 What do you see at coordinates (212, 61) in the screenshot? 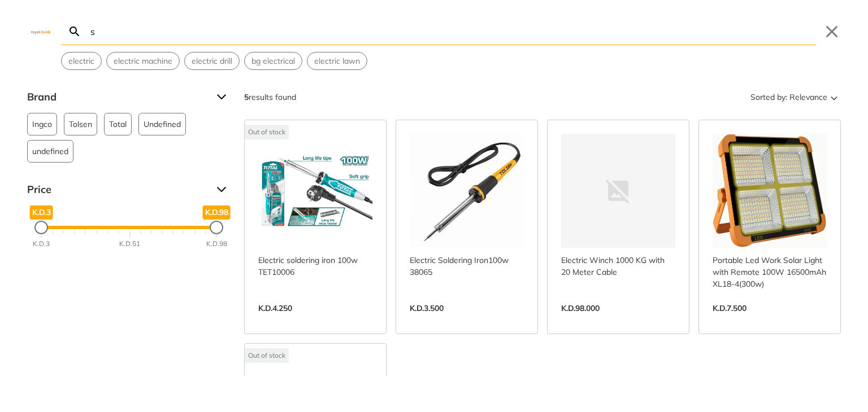
I see `span: electric drill` at bounding box center [212, 61].